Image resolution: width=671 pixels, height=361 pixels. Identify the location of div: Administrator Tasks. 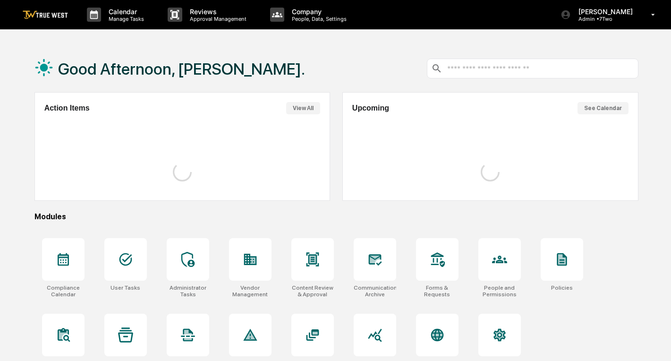
(188, 291).